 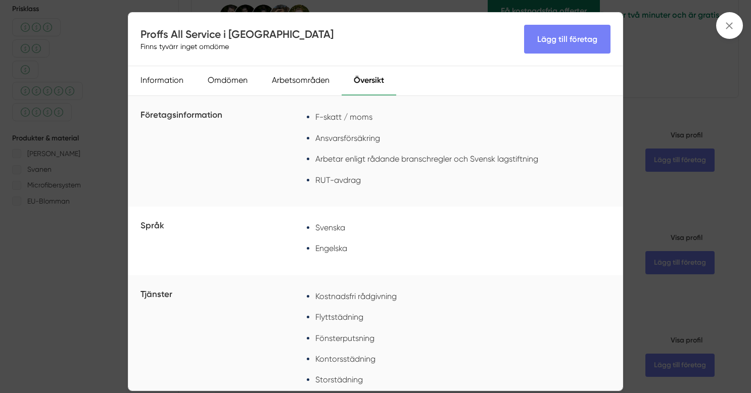 What do you see at coordinates (465, 296) in the screenshot?
I see `li: Kostnadsfri rådgivning` at bounding box center [465, 296].